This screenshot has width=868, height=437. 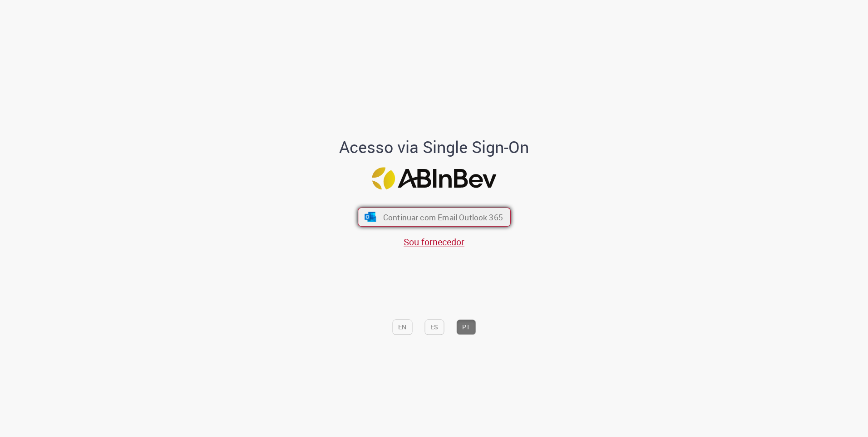 What do you see at coordinates (443, 216) in the screenshot?
I see `span: Continuar com Email Outlook 365` at bounding box center [443, 216].